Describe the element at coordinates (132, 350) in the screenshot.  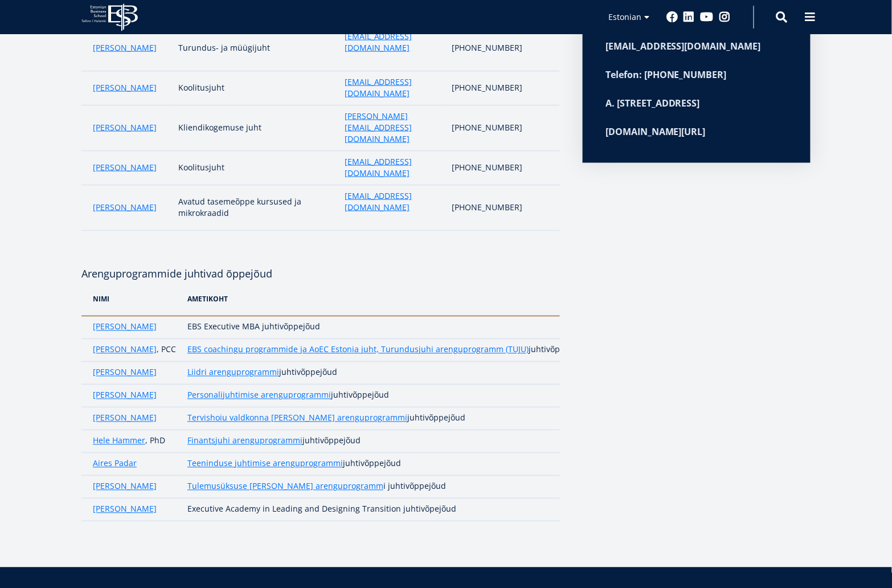
I see `td: , PCC` at that location.